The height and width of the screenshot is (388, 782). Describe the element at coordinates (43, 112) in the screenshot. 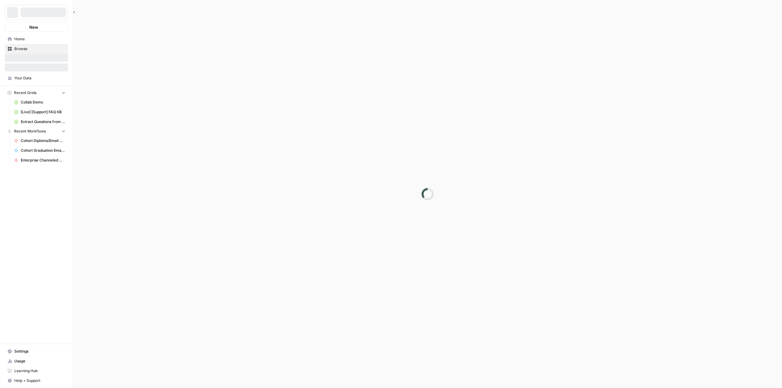

I see `span: [Live] [Support] FAQ KB` at that location.